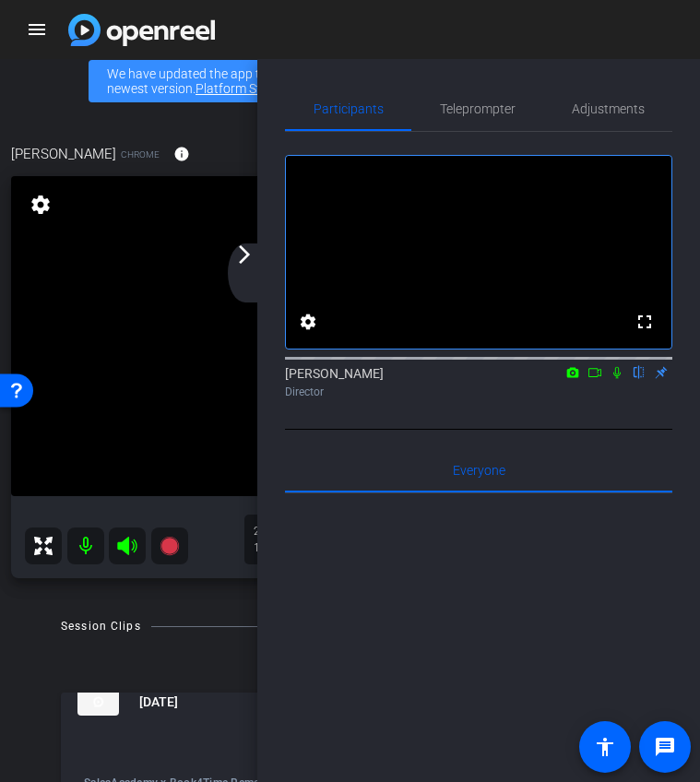 This screenshot has width=700, height=782. I want to click on mat-icon: fullscreen, so click(644, 322).